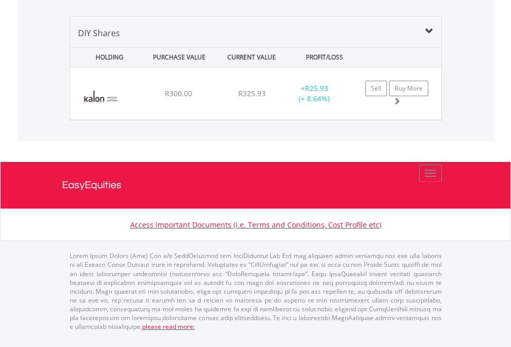  Describe the element at coordinates (256, 224) in the screenshot. I see `a: Access Important Documents (i.e. Terms and Conditions, Cost Profile etc)` at that location.